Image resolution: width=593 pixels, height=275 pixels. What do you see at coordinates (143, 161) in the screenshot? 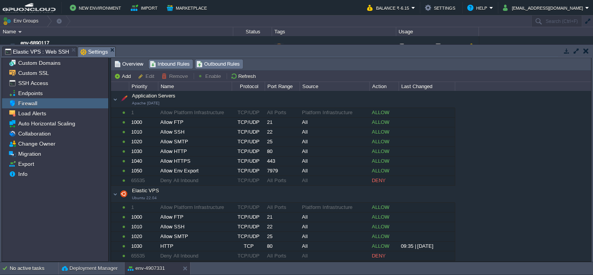
I see `div: 1040` at bounding box center [143, 161].